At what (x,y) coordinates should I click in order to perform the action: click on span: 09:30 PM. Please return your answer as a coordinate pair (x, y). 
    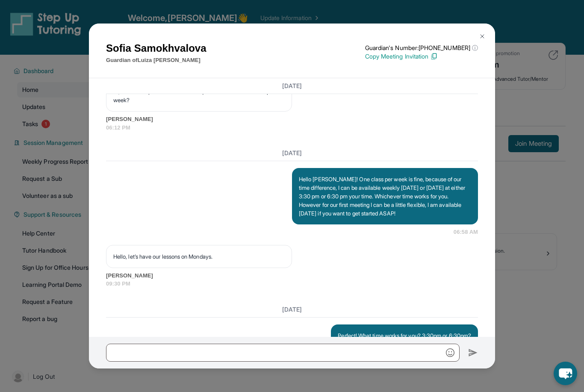
    Looking at the image, I should click on (292, 284).